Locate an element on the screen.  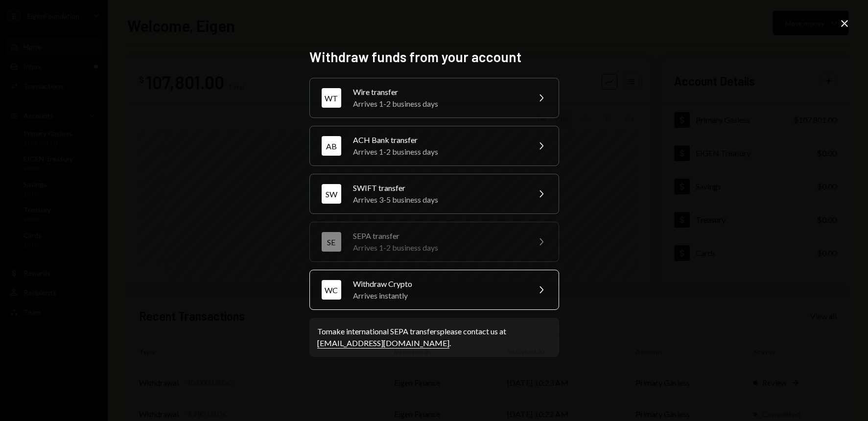
div: Withdraw Crypto is located at coordinates (438, 284).